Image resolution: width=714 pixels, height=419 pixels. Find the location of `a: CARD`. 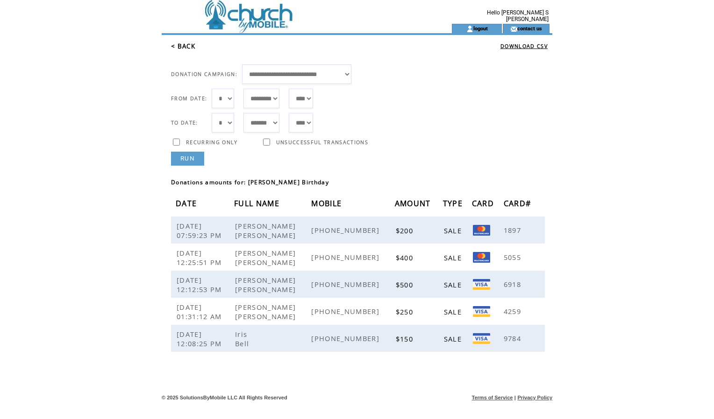

a: CARD is located at coordinates (484, 203).